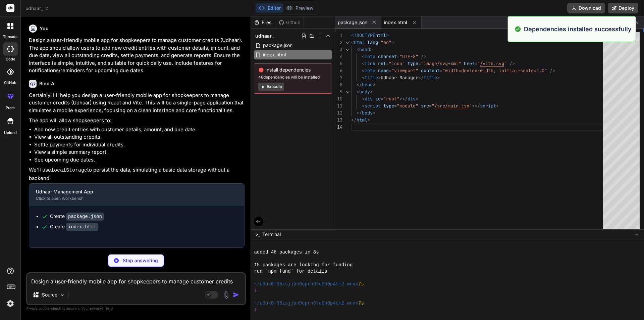 This screenshot has height=320, width=644. Describe the element at coordinates (11, 132) in the screenshot. I see `label: Upload` at that location.